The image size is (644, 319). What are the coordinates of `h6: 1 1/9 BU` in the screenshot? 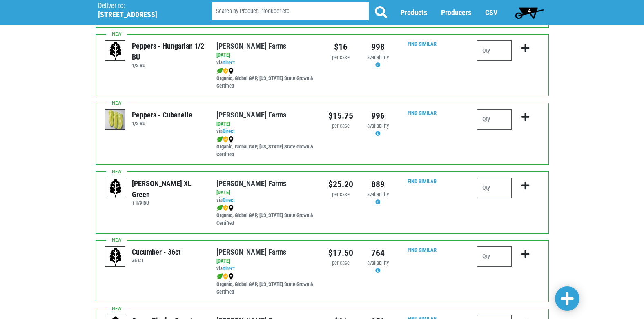 It's located at (168, 203).